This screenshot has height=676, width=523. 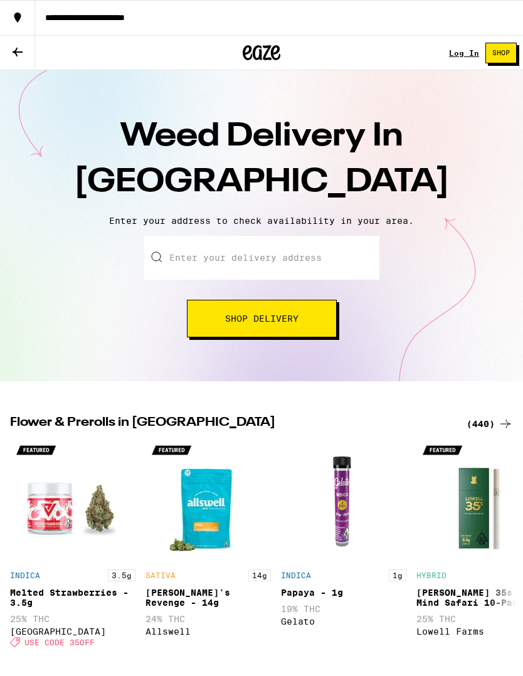 What do you see at coordinates (262, 221) in the screenshot?
I see `p: Enter your address to check availability in your area.` at bounding box center [262, 221].